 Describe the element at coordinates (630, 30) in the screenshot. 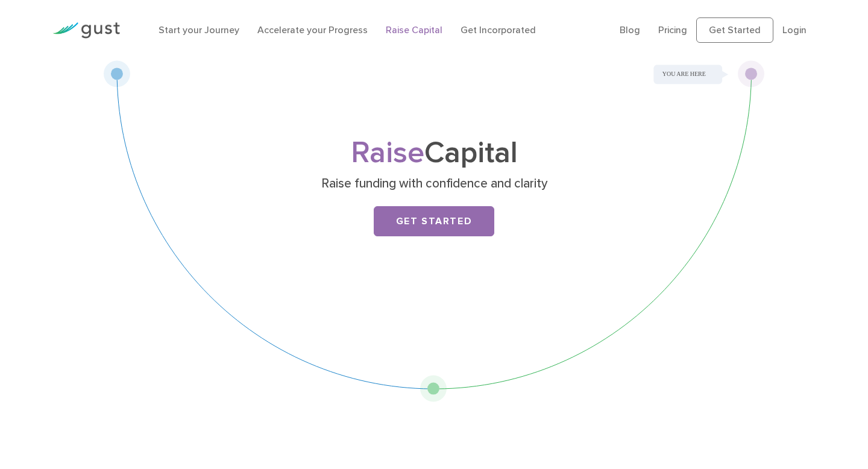

I see `a: Blog` at that location.